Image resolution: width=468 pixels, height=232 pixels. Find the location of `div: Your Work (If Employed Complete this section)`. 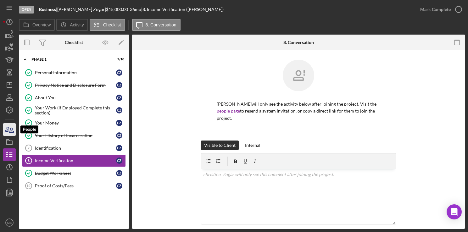

div: Your Work (If Employed Complete this section) is located at coordinates (76, 110).